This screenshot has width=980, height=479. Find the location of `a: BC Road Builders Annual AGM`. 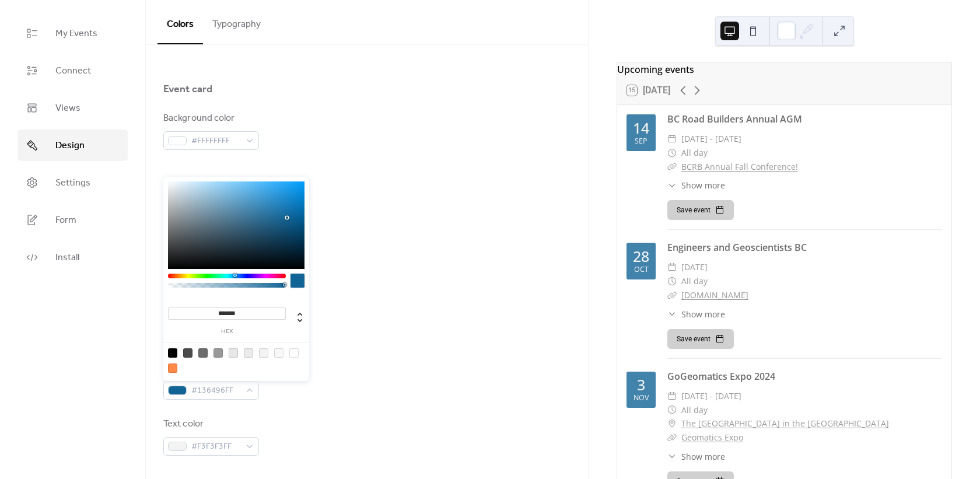

a: BC Road Builders Annual AGM is located at coordinates (734, 119).